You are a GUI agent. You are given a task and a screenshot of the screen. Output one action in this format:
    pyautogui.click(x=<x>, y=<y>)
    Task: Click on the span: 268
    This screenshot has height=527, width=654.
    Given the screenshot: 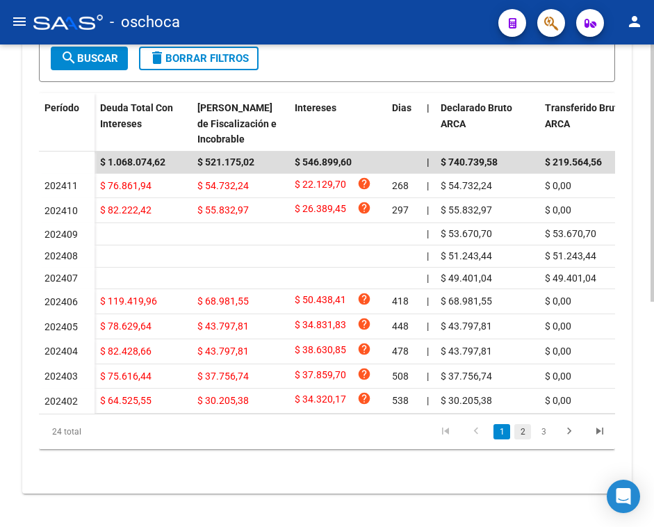 What is the action you would take?
    pyautogui.click(x=400, y=185)
    